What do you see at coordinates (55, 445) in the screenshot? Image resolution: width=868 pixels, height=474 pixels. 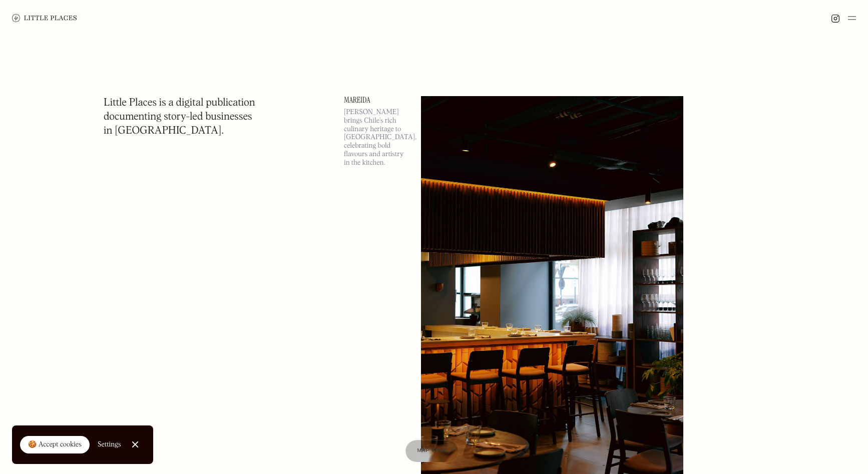 I see `div: 🍪 Accept cookies` at bounding box center [55, 445].